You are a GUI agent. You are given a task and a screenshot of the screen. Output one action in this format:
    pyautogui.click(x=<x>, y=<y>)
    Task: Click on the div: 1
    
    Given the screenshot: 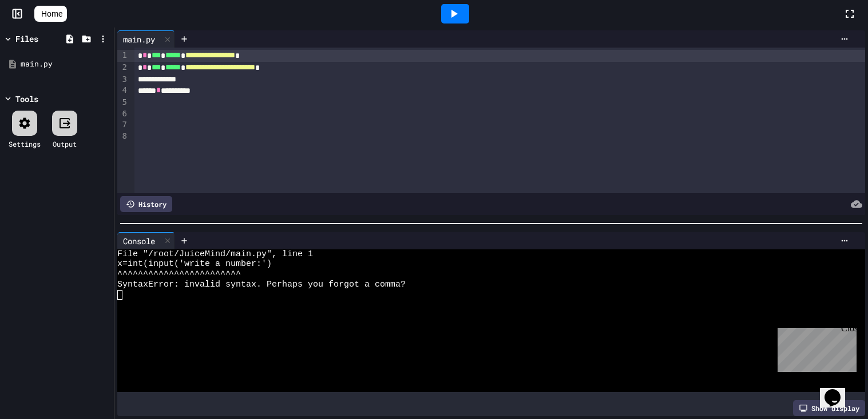 What is the action you would take?
    pyautogui.click(x=123, y=56)
    